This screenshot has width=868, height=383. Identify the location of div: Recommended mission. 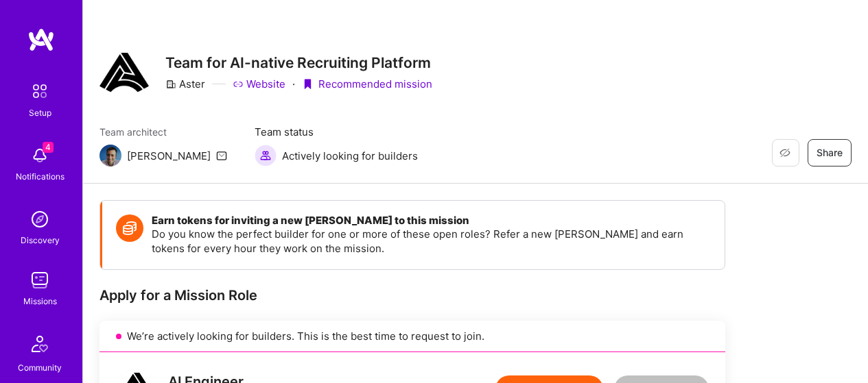
(367, 84).